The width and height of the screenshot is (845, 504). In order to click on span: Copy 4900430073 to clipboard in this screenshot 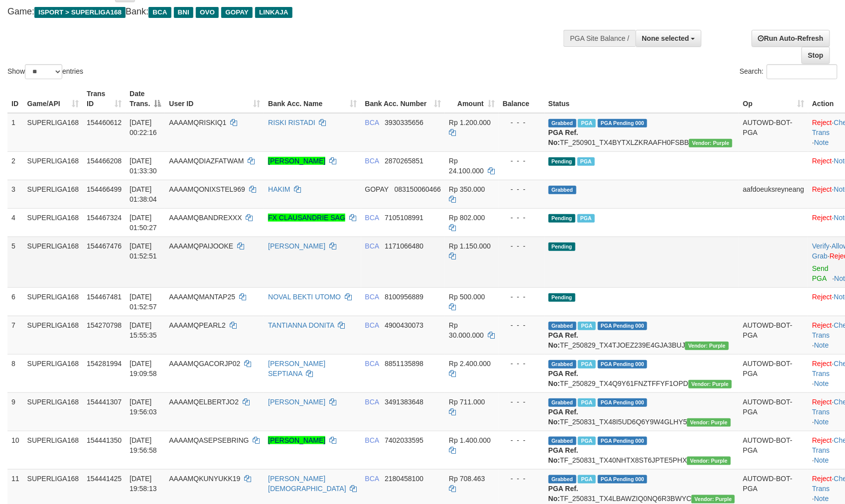, I will do `click(404, 325)`.